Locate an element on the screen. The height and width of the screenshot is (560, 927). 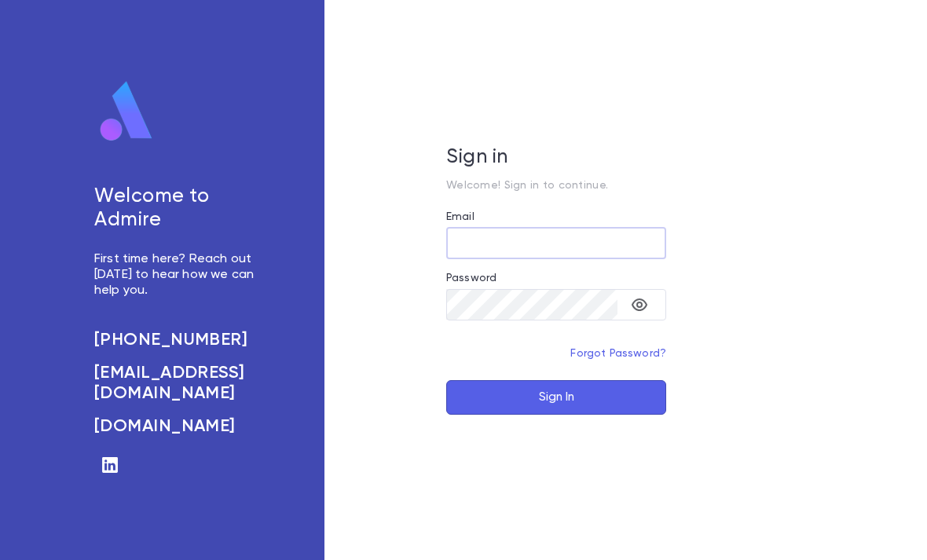
h5: Welcome to Admire is located at coordinates (178, 209).